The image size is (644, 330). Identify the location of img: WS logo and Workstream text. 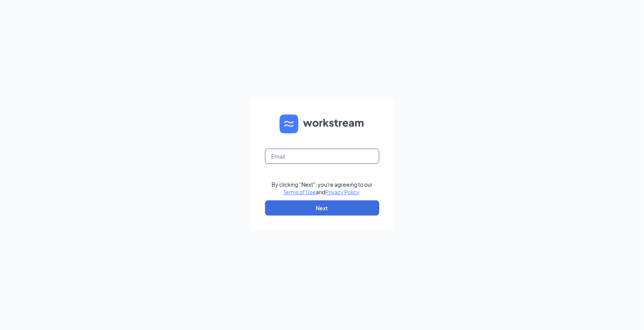
(322, 124).